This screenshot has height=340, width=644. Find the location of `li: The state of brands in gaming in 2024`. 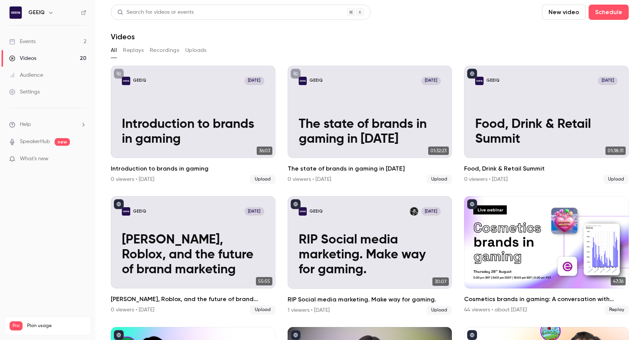

li: The state of brands in gaming in 2024 is located at coordinates (370, 125).